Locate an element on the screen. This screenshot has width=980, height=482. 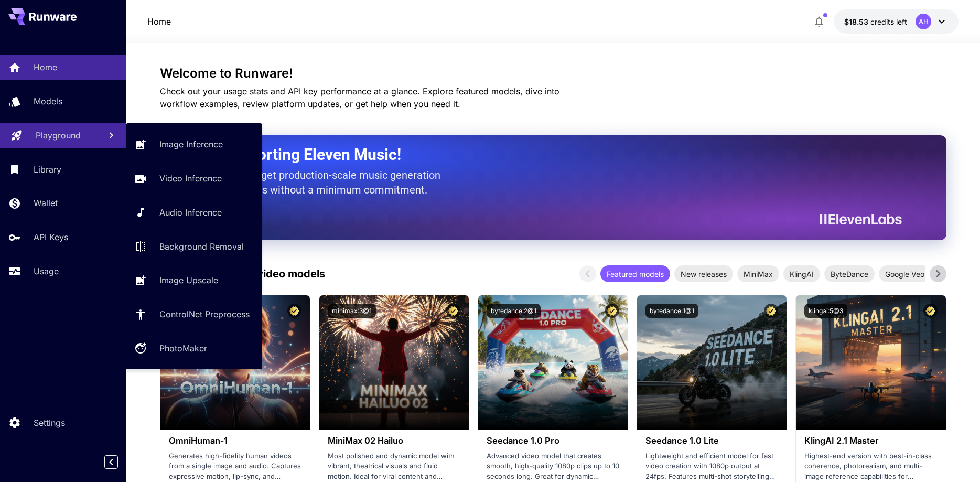
span: ByteDance is located at coordinates (849, 274).